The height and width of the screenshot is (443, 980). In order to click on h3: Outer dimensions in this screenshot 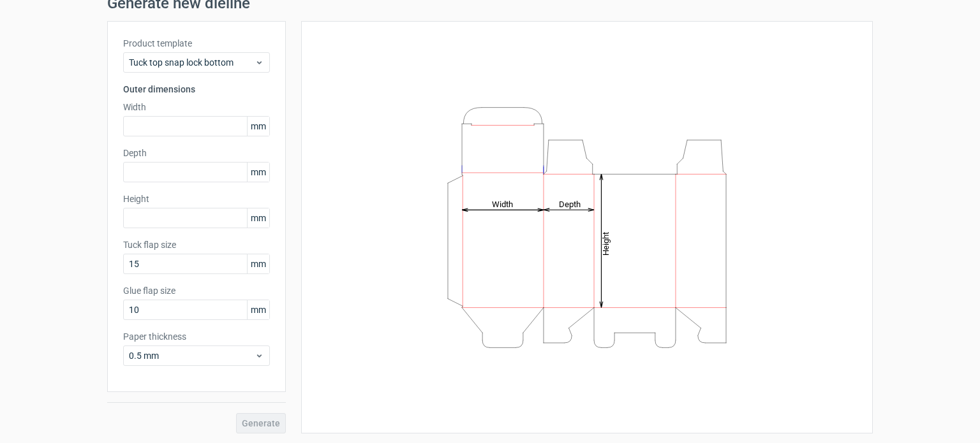, I will do `click(196, 89)`.